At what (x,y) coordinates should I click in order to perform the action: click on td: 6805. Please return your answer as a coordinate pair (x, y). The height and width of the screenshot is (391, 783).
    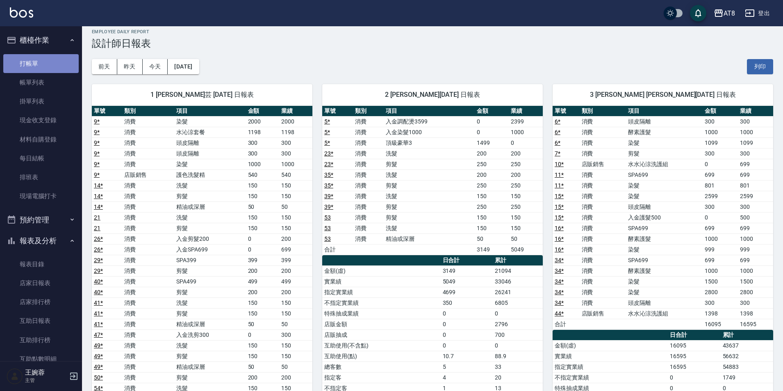
    Looking at the image, I should click on (518, 303).